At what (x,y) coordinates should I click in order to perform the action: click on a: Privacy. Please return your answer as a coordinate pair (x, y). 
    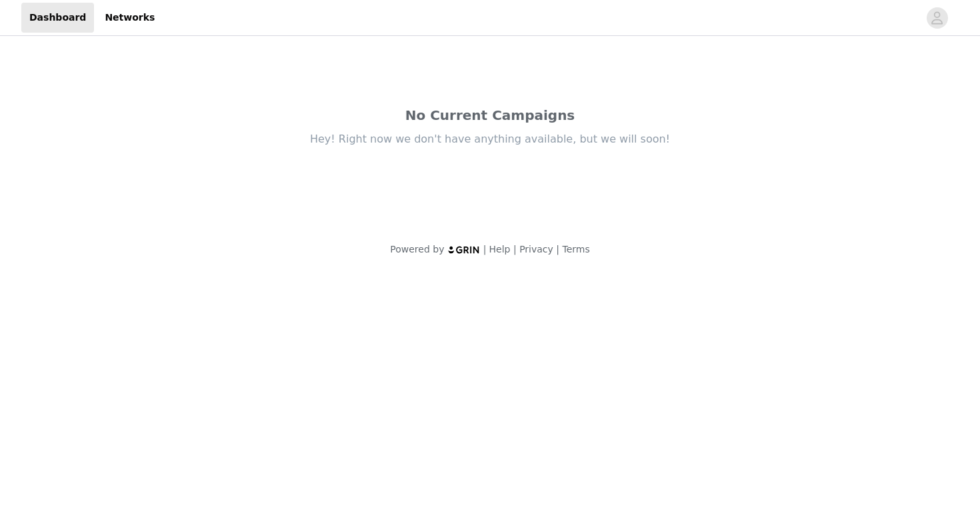
    Looking at the image, I should click on (536, 249).